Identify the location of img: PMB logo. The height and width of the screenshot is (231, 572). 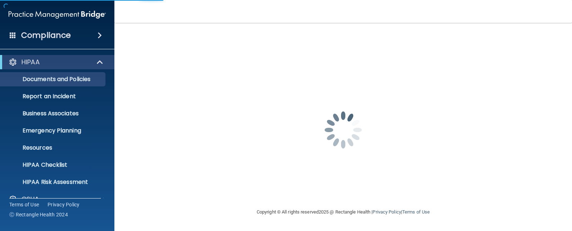
(57, 15).